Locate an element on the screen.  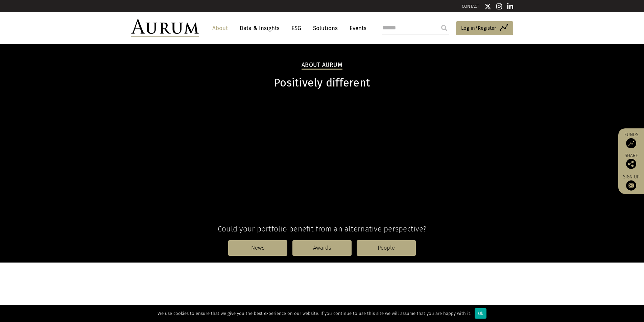
h2: About Aurum is located at coordinates (322, 66).